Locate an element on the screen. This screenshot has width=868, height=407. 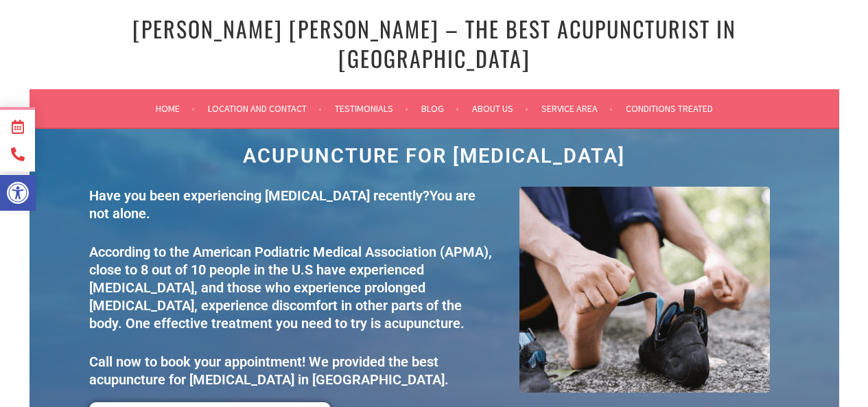
a: Home is located at coordinates (175, 108).